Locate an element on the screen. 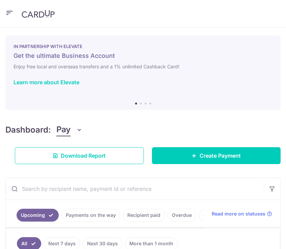 This screenshot has height=249, width=286. a: Read more on statuses is located at coordinates (242, 214).